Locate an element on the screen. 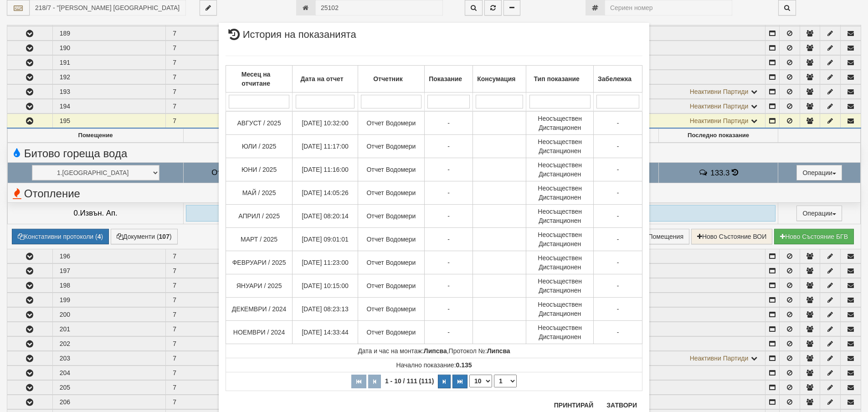  th: Консумация: No sort applied, activate to apply an ascending sort is located at coordinates (499, 79).